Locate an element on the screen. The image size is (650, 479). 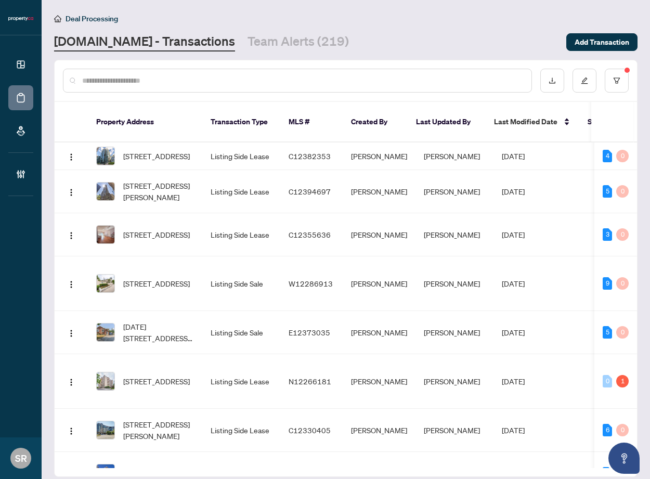
div: 9 is located at coordinates (608, 284).